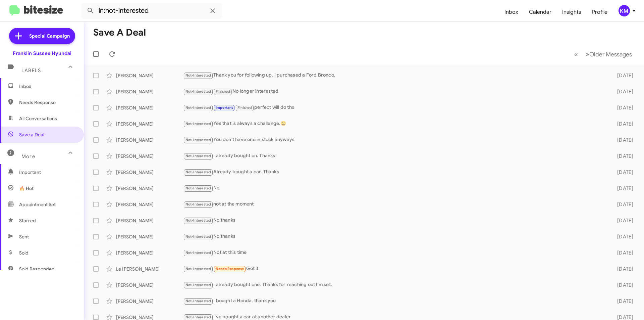  I want to click on div: No, so click(395, 188).